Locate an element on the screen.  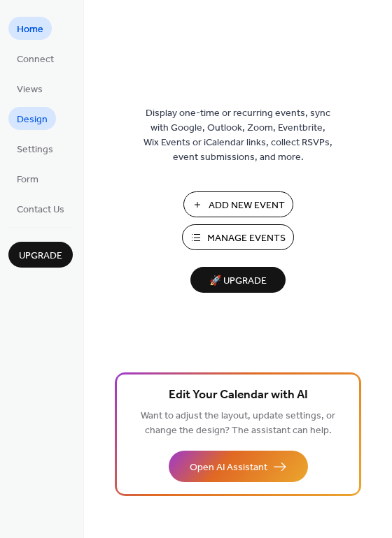
a: Contact Us is located at coordinates (40, 209).